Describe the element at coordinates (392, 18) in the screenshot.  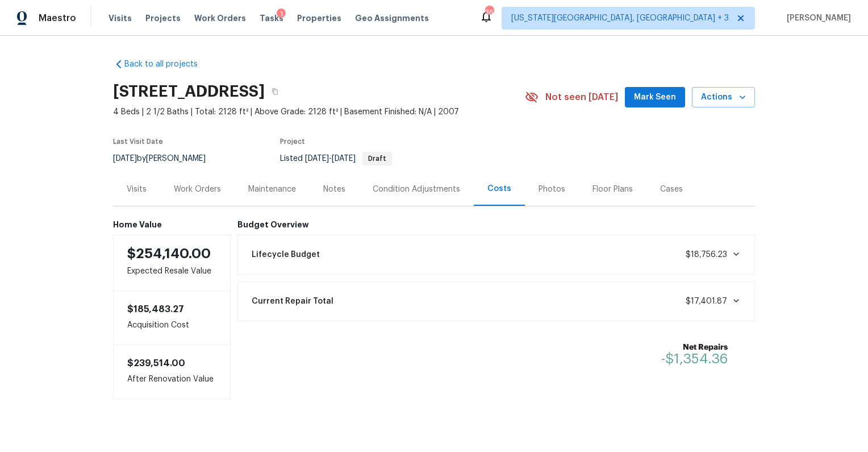
I see `span: Geo Assignments` at that location.